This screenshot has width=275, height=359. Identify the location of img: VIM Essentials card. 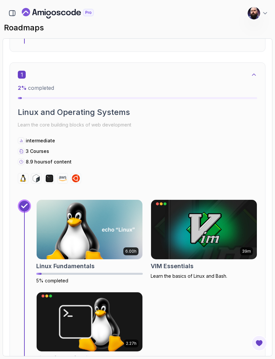
(204, 229).